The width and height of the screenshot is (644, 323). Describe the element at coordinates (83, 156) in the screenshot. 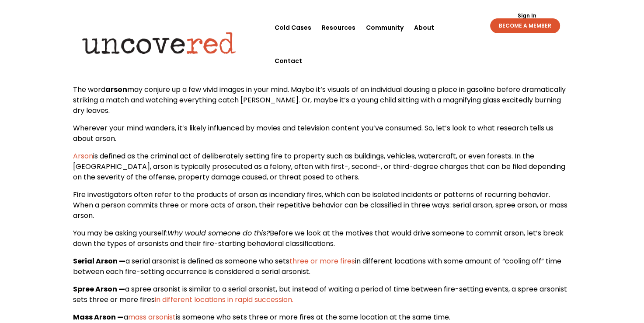

I see `span: Arson` at that location.